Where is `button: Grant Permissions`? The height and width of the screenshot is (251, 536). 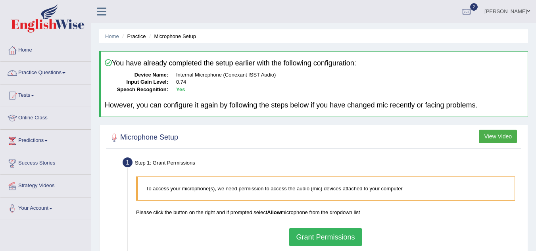 button: Grant Permissions is located at coordinates (325, 237).